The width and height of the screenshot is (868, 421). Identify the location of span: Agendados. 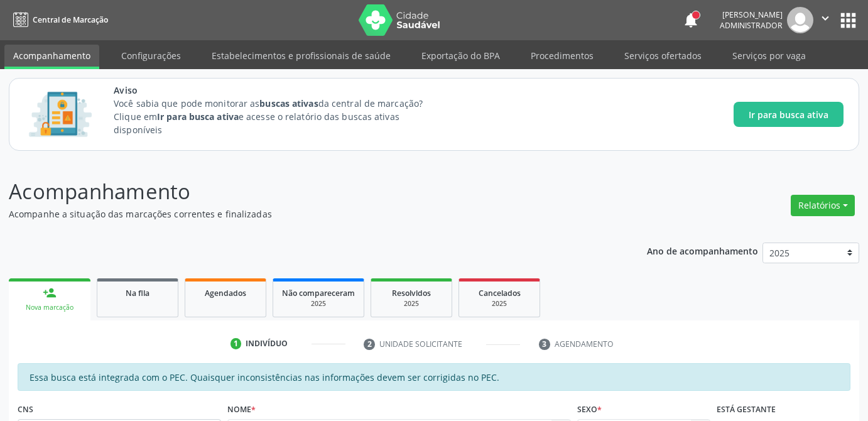
(226, 293).